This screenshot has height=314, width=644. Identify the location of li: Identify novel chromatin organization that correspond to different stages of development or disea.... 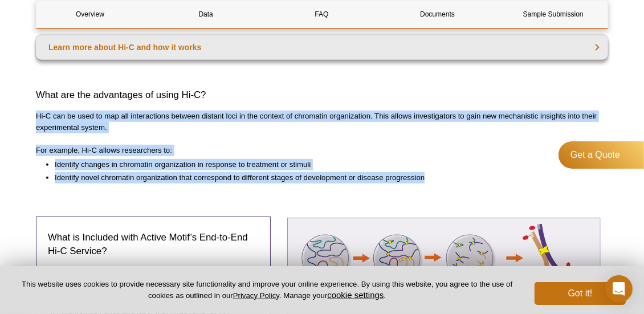
(325, 178).